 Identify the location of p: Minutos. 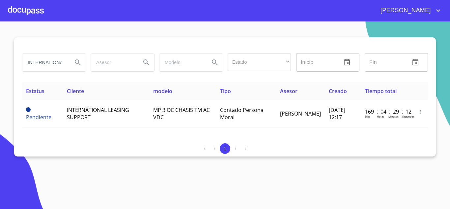
(393, 116).